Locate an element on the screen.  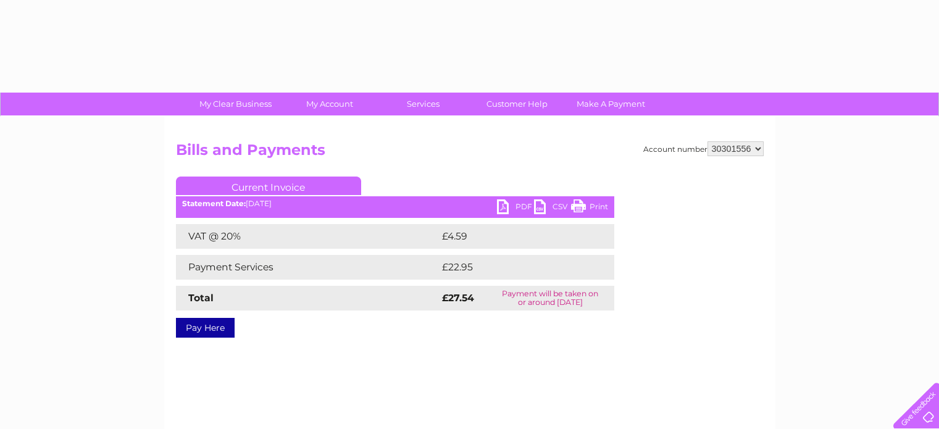
a: Pay Here is located at coordinates (205, 328).